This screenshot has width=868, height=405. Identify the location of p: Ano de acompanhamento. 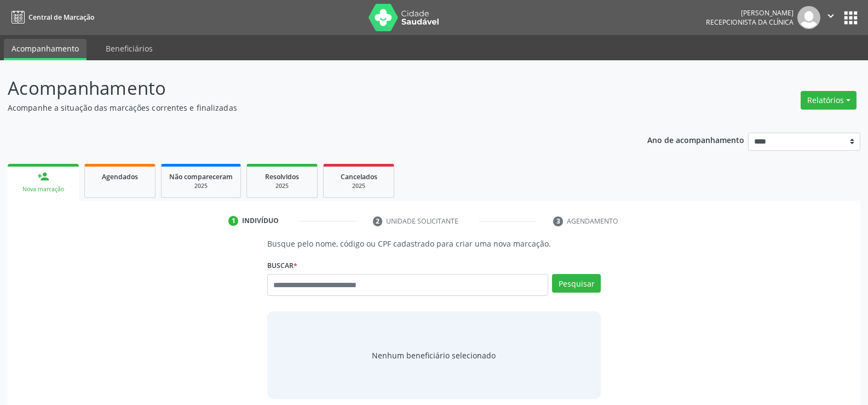
(696, 139).